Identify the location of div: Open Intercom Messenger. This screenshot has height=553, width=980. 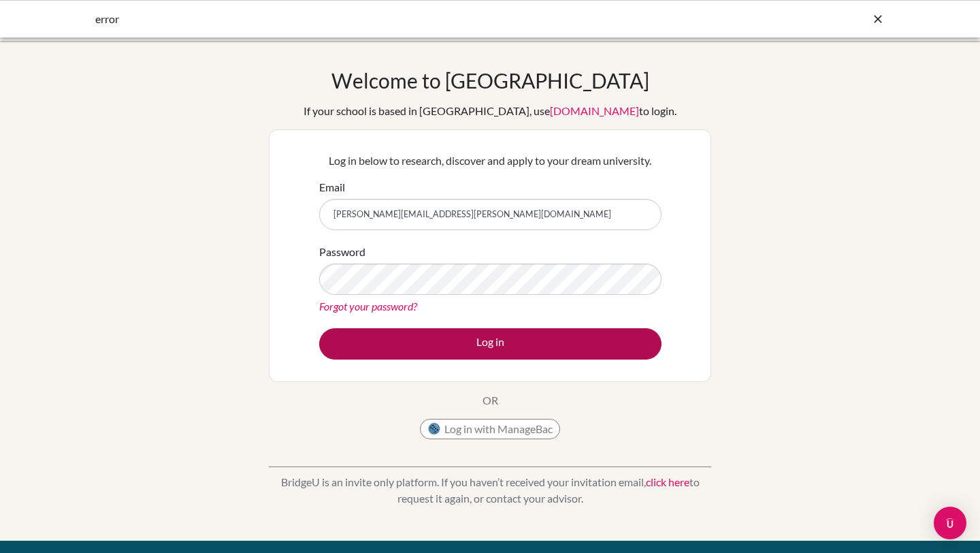
(950, 523).